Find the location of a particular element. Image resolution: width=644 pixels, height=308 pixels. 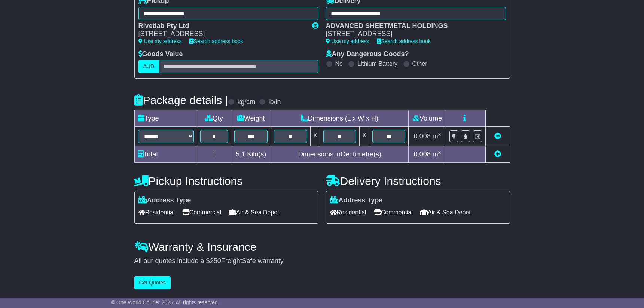

label: AUD is located at coordinates (149, 66).